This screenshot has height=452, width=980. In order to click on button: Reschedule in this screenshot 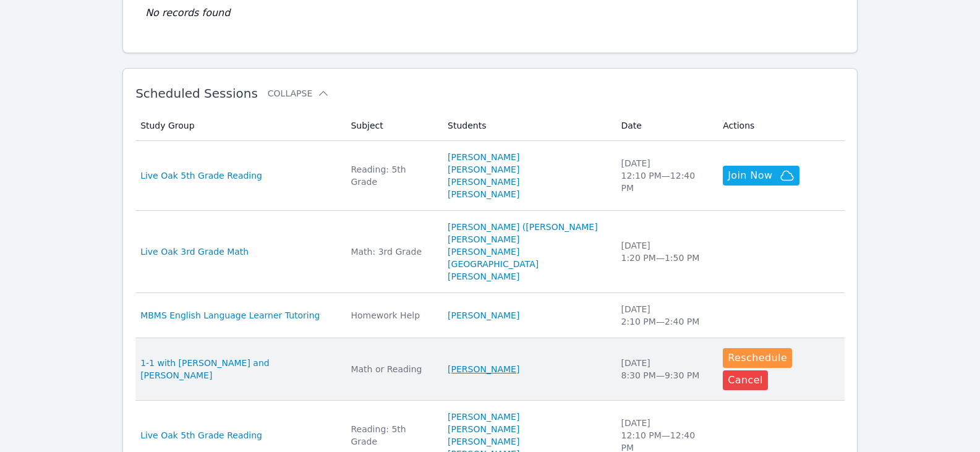, I will do `click(757, 357)`.